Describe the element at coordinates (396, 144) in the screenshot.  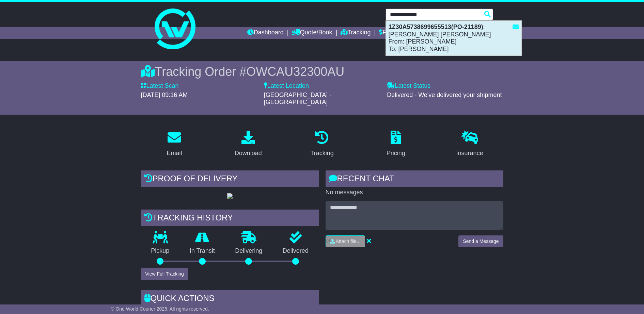
I see `a: Pricing` at that location.